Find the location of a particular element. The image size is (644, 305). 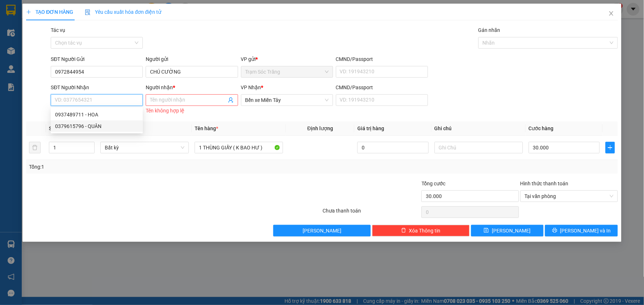

button: deleteXóa Thông tin is located at coordinates (421, 230).